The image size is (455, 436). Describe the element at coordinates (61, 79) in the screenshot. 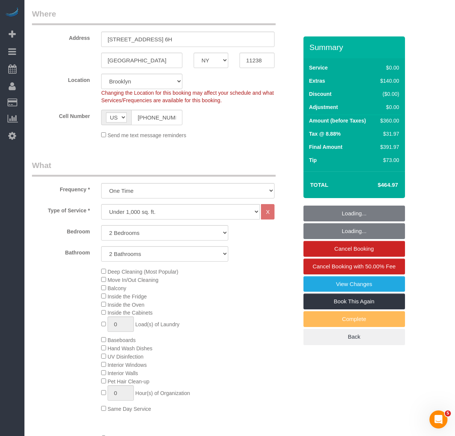

I see `label: Location` at that location.